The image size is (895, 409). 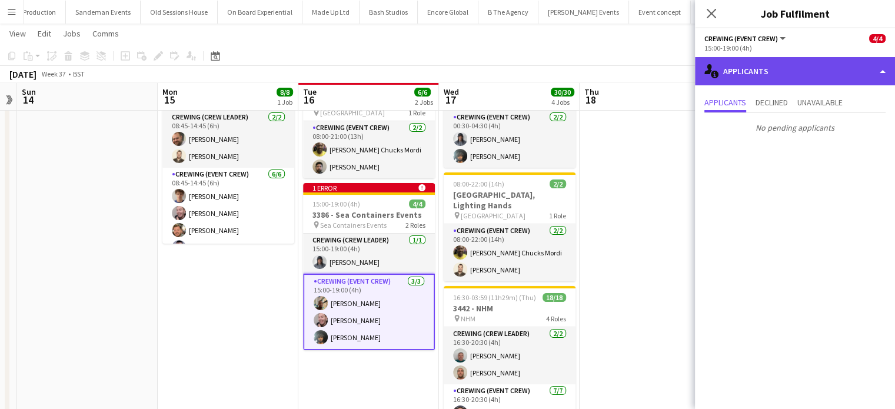 I want to click on span: Jobs, so click(x=72, y=34).